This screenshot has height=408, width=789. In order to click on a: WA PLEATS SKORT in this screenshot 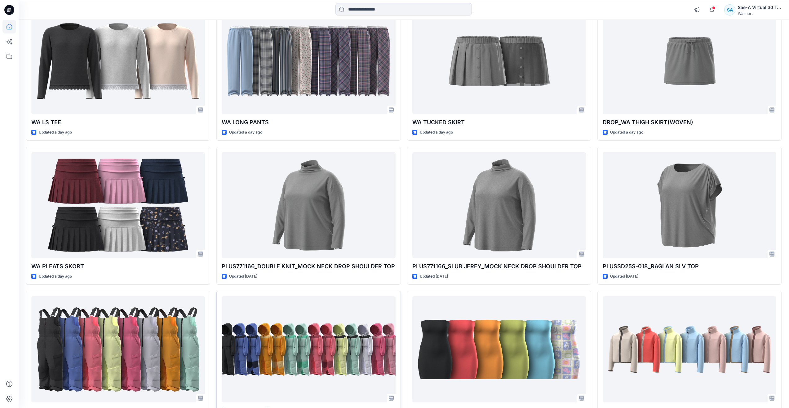, I will do `click(118, 205)`.